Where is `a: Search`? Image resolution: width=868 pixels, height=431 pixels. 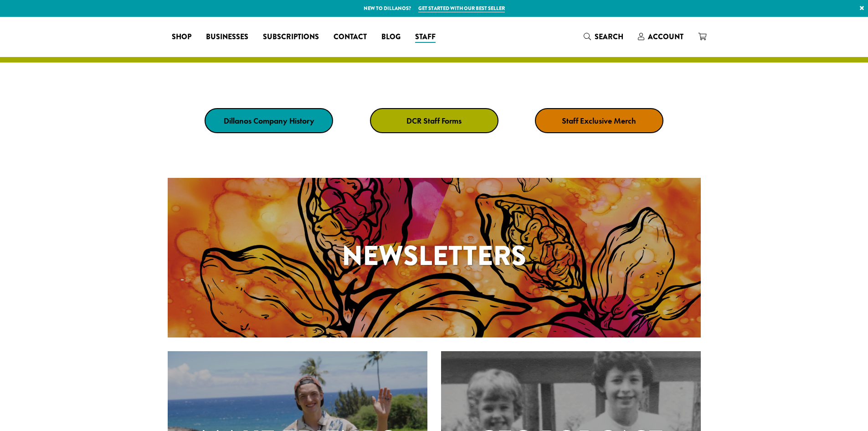
a: Search is located at coordinates (603, 36).